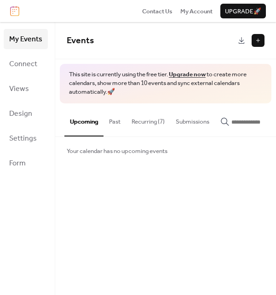  I want to click on a: Contact Us, so click(157, 11).